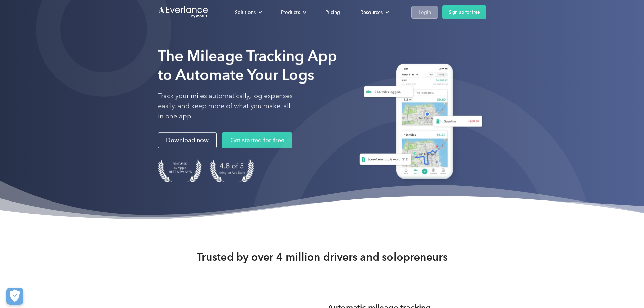 Image resolution: width=644 pixels, height=308 pixels. What do you see at coordinates (322, 257) in the screenshot?
I see `strong: Trusted by over 4 million drivers and solopreneurs` at bounding box center [322, 257].